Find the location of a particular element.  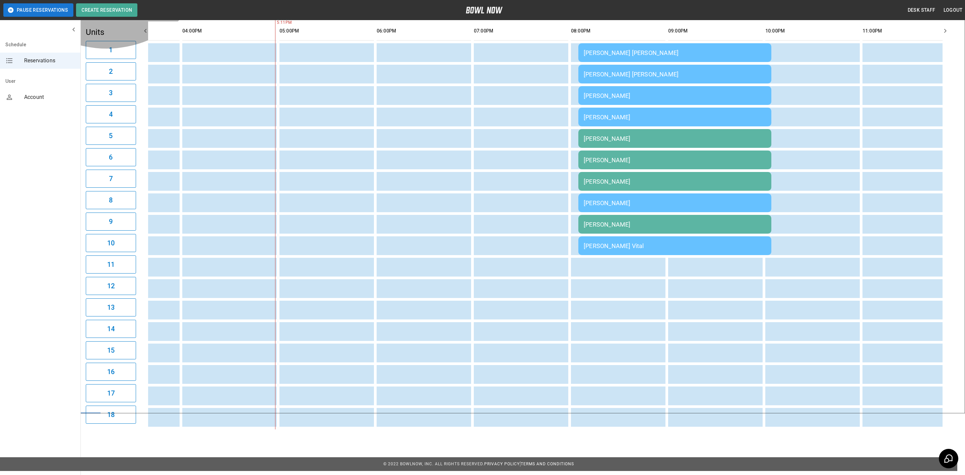

h6: 18 is located at coordinates (111, 415).